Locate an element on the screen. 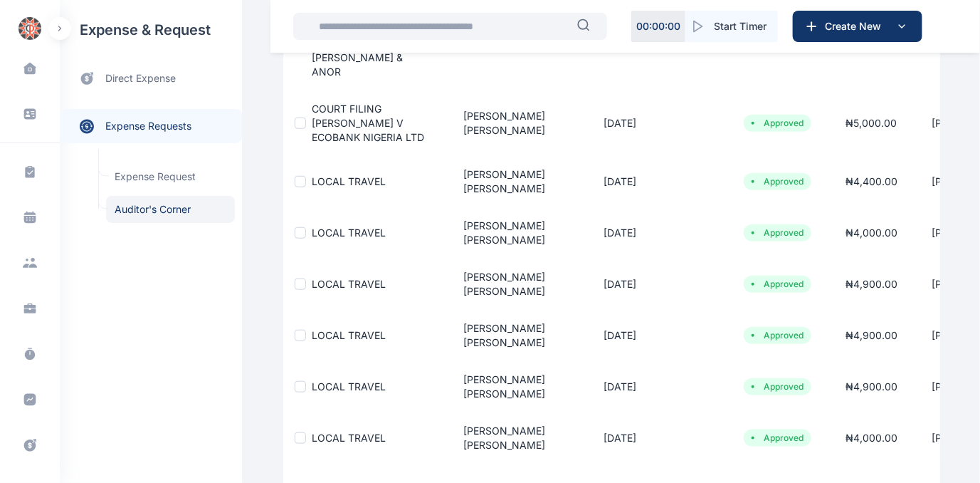 This screenshot has width=980, height=483. span: Expense Request is located at coordinates (170, 176).